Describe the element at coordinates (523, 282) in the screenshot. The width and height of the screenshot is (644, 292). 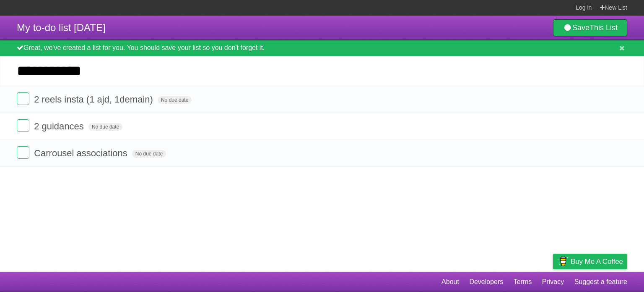
I see `a: Terms` at that location.